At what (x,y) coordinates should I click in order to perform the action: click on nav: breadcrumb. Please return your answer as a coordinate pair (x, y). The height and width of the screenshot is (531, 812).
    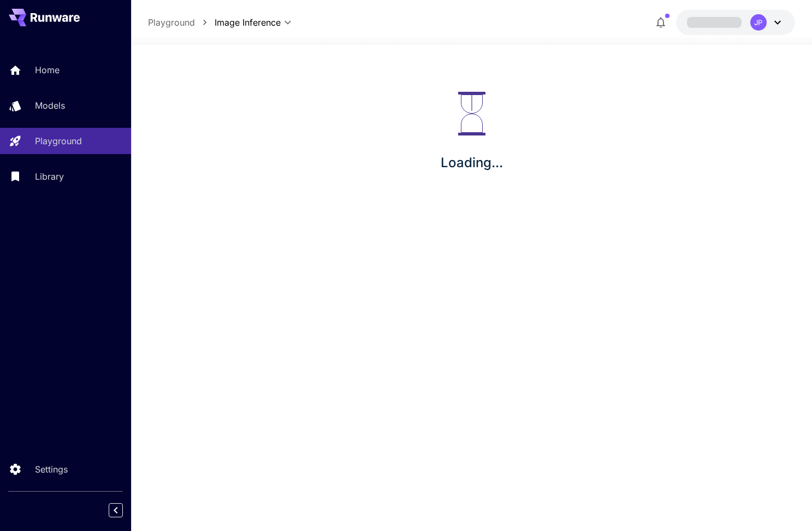
    Looking at the image, I should click on (181, 22).